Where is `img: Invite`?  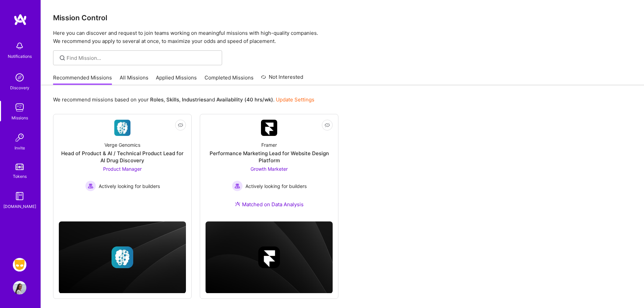 img: Invite is located at coordinates (20, 138).